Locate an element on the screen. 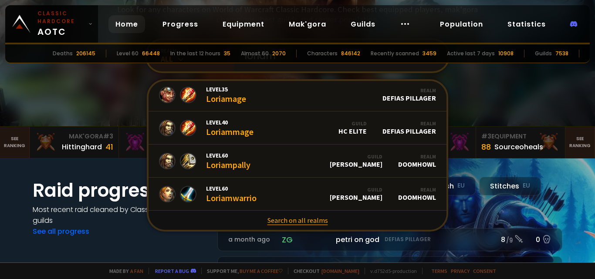 Image resolution: width=595 pixels, height=279 pixels. a: a fan is located at coordinates (137, 271).